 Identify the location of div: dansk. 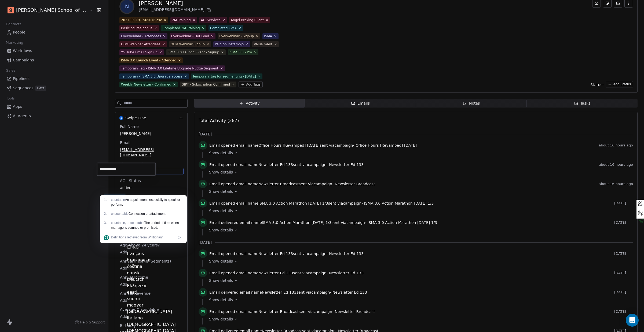
(163, 273).